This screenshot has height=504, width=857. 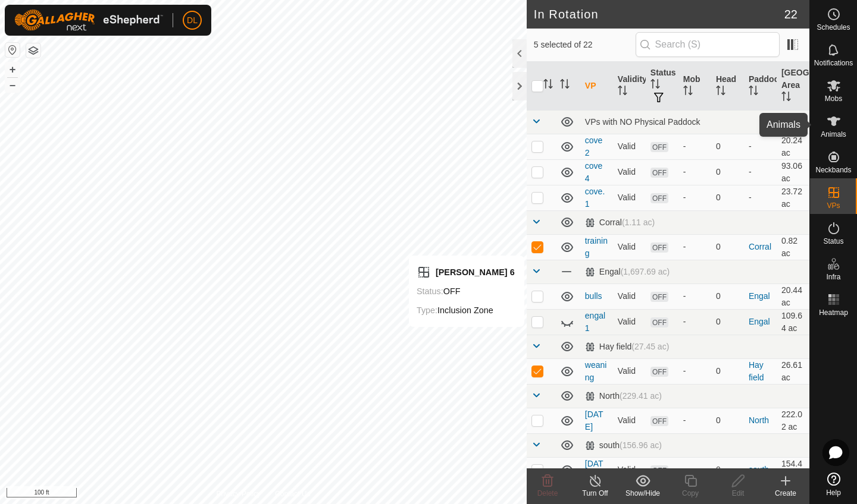 I want to click on a: Help, so click(x=833, y=485).